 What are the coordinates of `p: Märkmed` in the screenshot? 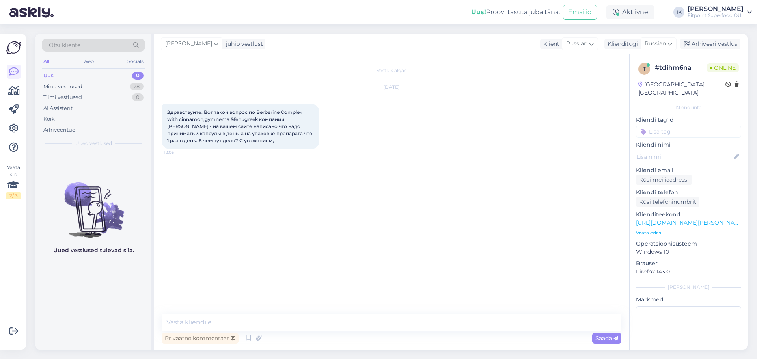 It's located at (688, 300).